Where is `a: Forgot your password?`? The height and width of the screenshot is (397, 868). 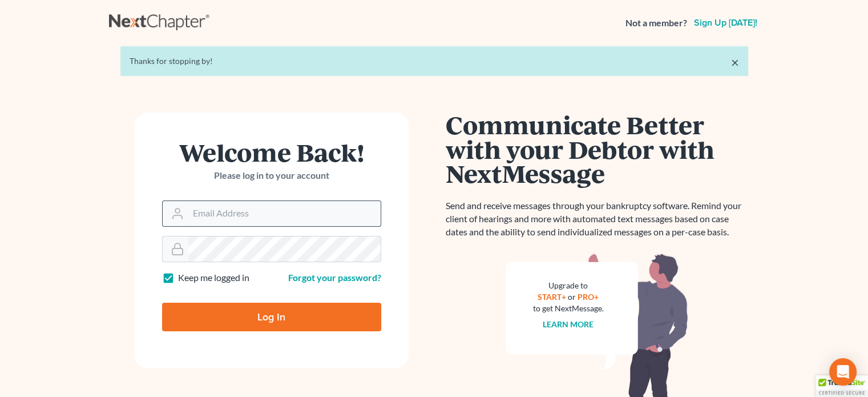 a: Forgot your password? is located at coordinates (334, 277).